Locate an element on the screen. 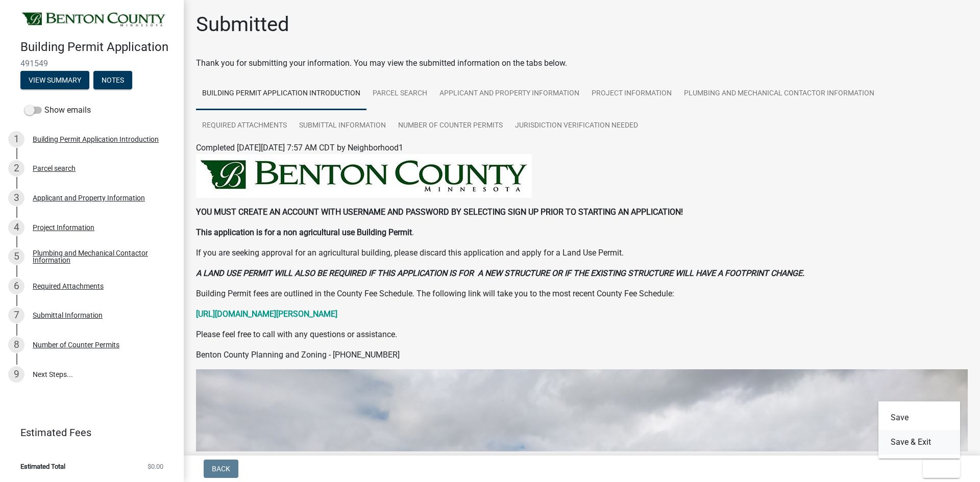  wm-modal-confirm: Summary is located at coordinates (54, 80).